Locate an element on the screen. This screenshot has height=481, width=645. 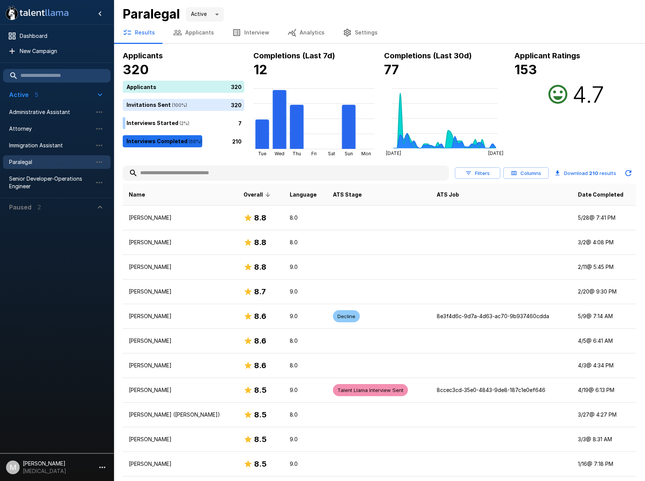
p: 7 is located at coordinates (240, 123).